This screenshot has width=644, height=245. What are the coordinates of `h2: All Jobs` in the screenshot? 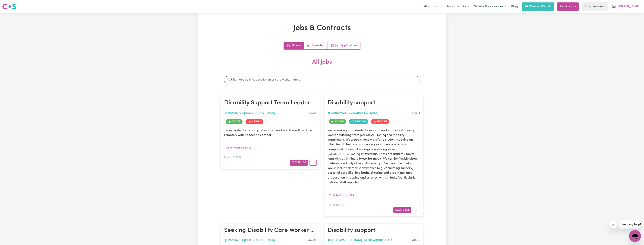 It's located at (322, 65).